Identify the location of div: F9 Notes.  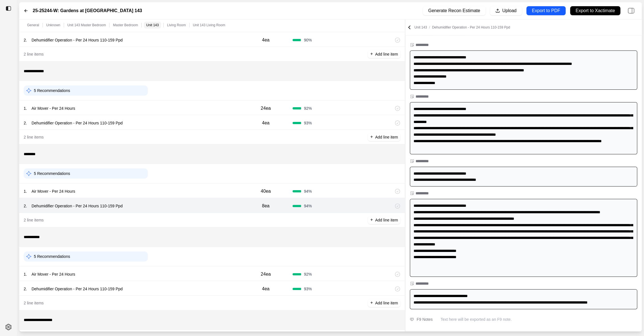
(424, 320).